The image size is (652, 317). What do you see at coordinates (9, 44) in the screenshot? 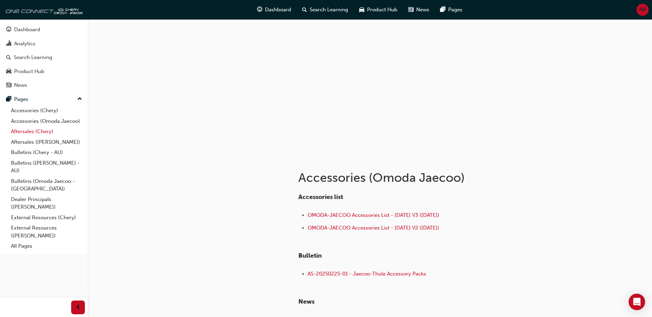
I see `span: chart-icon` at bounding box center [9, 44].